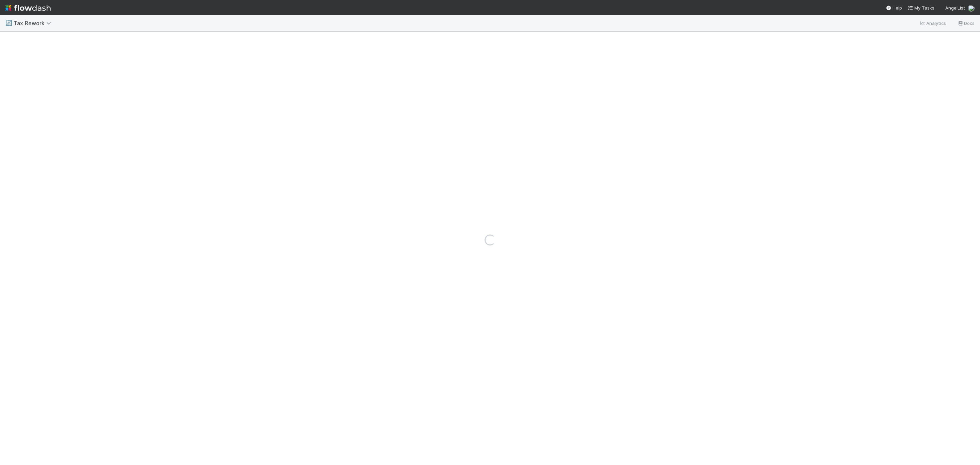 The width and height of the screenshot is (980, 465). I want to click on span: My Tasks, so click(921, 8).